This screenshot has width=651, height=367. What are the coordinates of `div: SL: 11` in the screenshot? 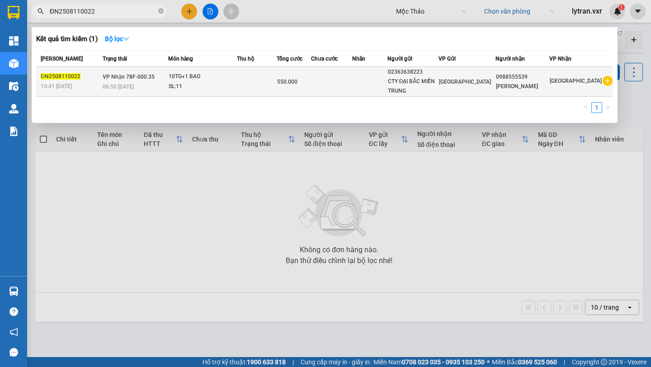 It's located at (203, 87).